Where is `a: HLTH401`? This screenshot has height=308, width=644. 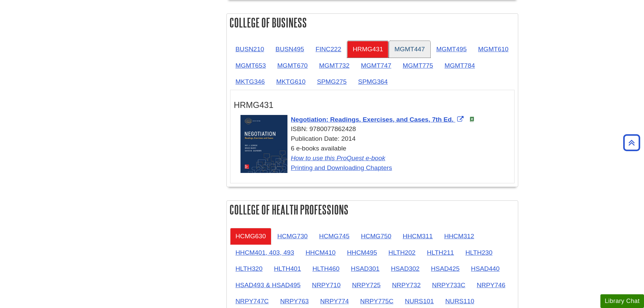
a: HLTH401 is located at coordinates (287, 269).